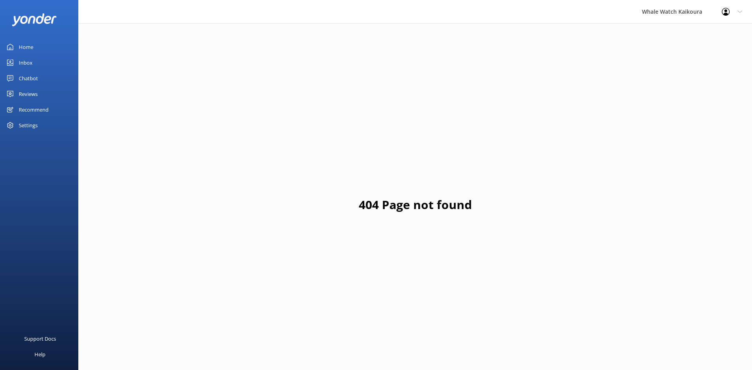  What do you see at coordinates (34, 20) in the screenshot?
I see `img: yonder-white-logo.png` at bounding box center [34, 20].